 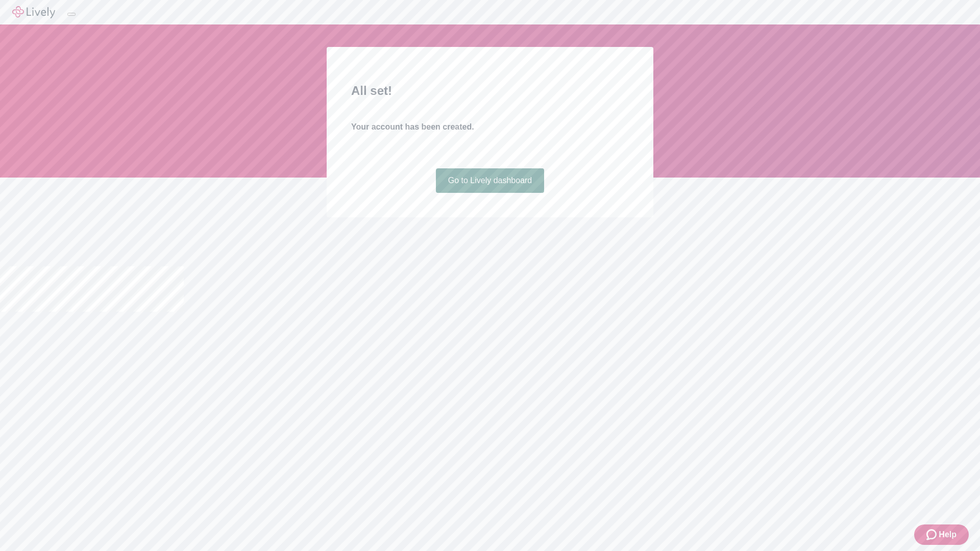 I want to click on h2: All set!, so click(x=490, y=91).